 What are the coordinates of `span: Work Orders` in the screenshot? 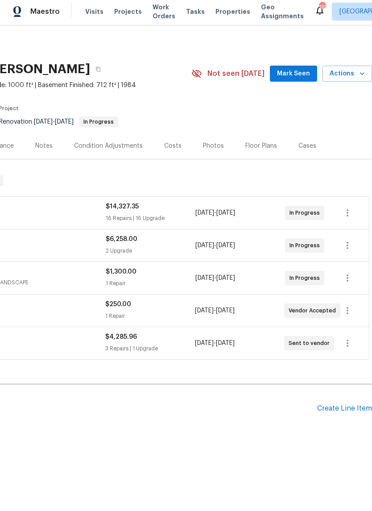 It's located at (164, 14).